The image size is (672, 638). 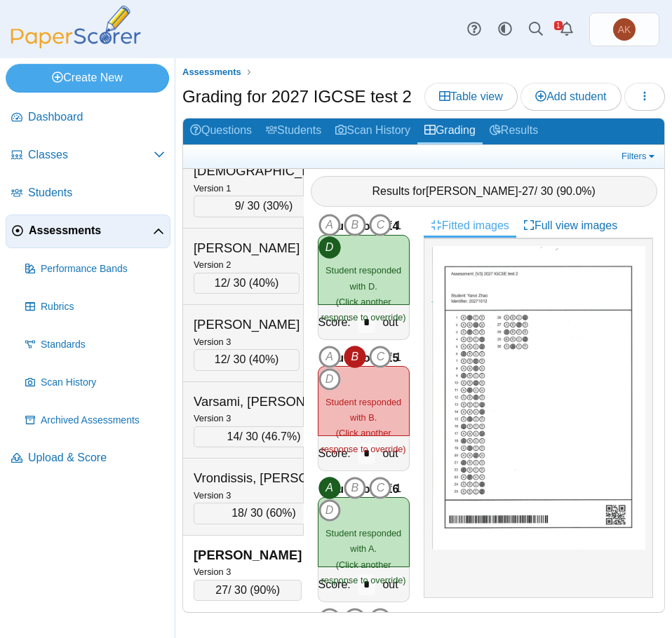 What do you see at coordinates (95, 269) in the screenshot?
I see `a: Performance Bands` at bounding box center [95, 269].